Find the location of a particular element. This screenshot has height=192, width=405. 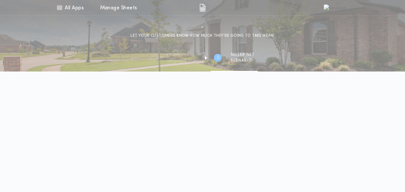

span: SCENARIO is located at coordinates (242, 60).